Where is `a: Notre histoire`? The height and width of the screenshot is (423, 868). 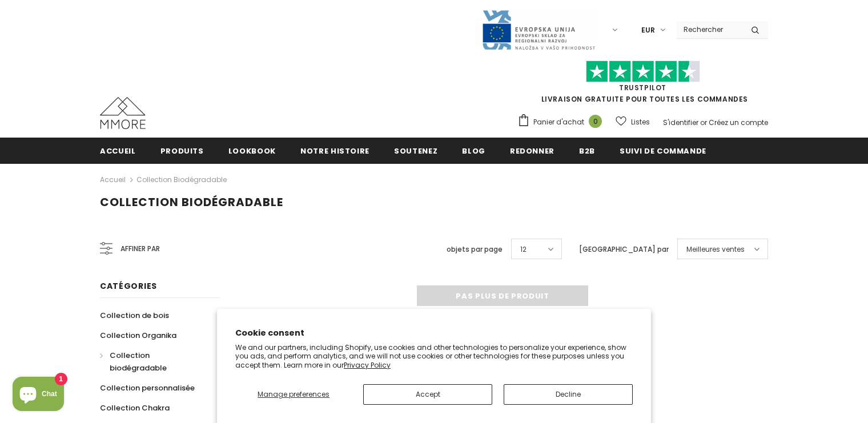
a: Notre histoire is located at coordinates (335, 150).